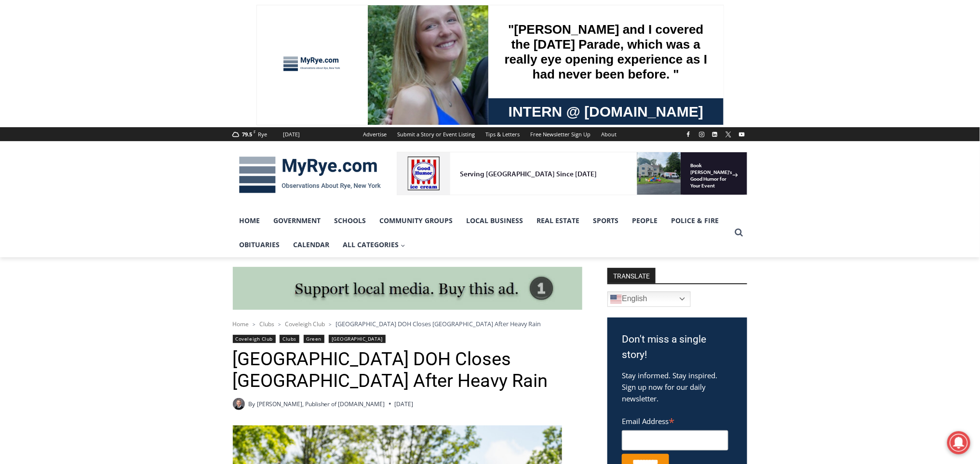 This screenshot has width=980, height=464. What do you see at coordinates (482, 232) in the screenshot?
I see `nav: Primary Navigation` at bounding box center [482, 232].